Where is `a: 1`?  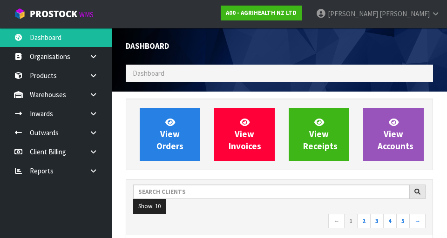
a: 1 is located at coordinates (351, 222).